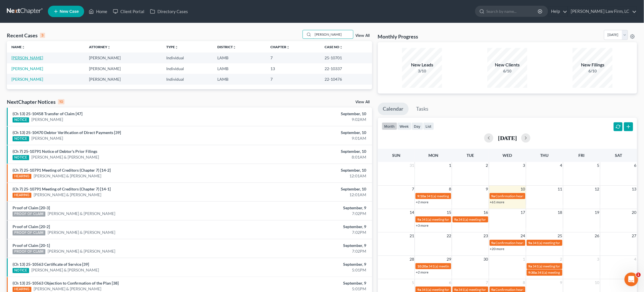 Image resolution: width=644 pixels, height=292 pixels. Describe the element at coordinates (346, 58) in the screenshot. I see `td: 25-10701` at that location.